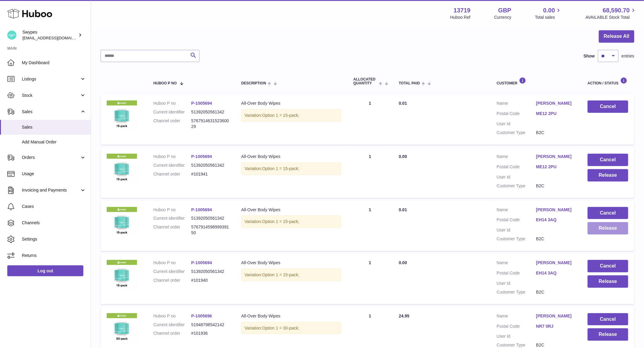 This screenshot has height=348, width=644. What do you see at coordinates (122, 328) in the screenshot?
I see `img: 137191726829084.png` at bounding box center [122, 328].